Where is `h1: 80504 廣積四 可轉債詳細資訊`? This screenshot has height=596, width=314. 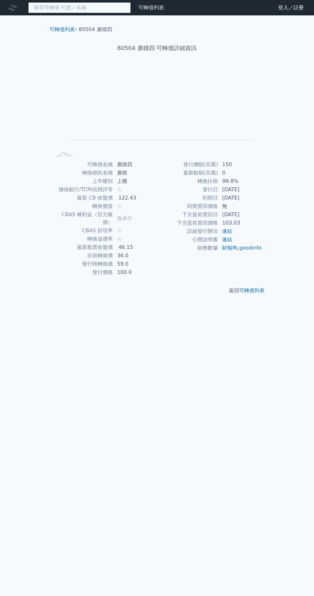
h1: 80504 廣積四 可轉債詳細資訊 is located at coordinates (157, 48).